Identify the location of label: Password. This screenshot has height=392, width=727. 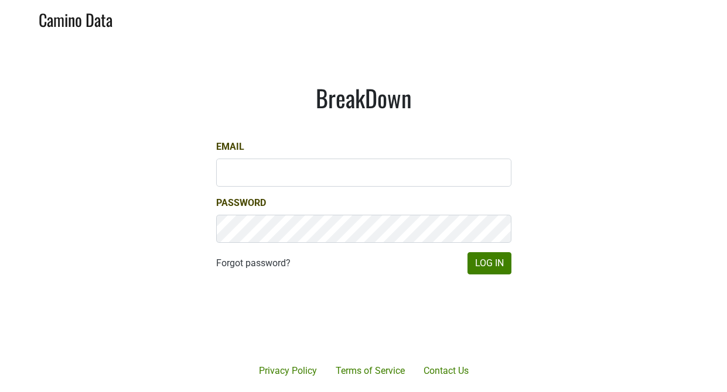
(241, 203).